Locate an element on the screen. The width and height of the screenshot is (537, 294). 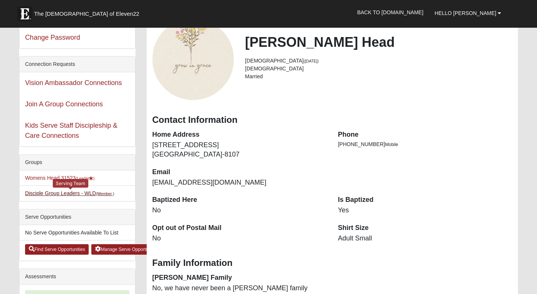
dt: Shirt Size is located at coordinates (425, 228).